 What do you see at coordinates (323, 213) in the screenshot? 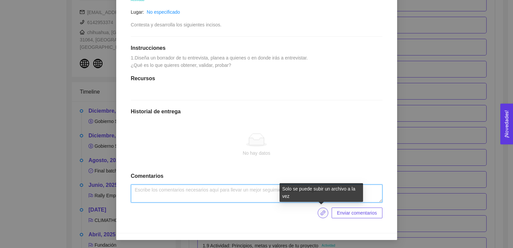
I see `button: link` at bounding box center [323, 213].